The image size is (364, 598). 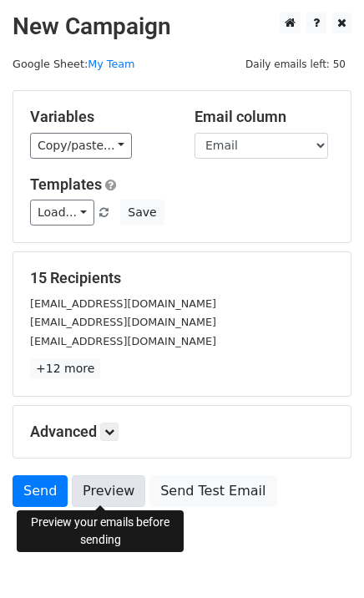 What do you see at coordinates (100, 532) in the screenshot?
I see `div: Preview your emails before sending` at bounding box center [100, 532].